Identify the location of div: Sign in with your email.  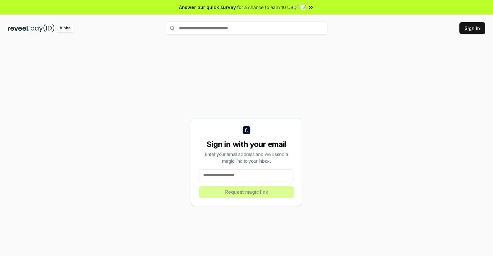
(246, 144).